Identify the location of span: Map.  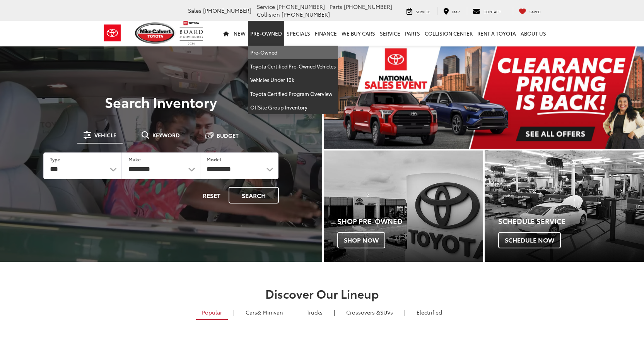
(456, 11).